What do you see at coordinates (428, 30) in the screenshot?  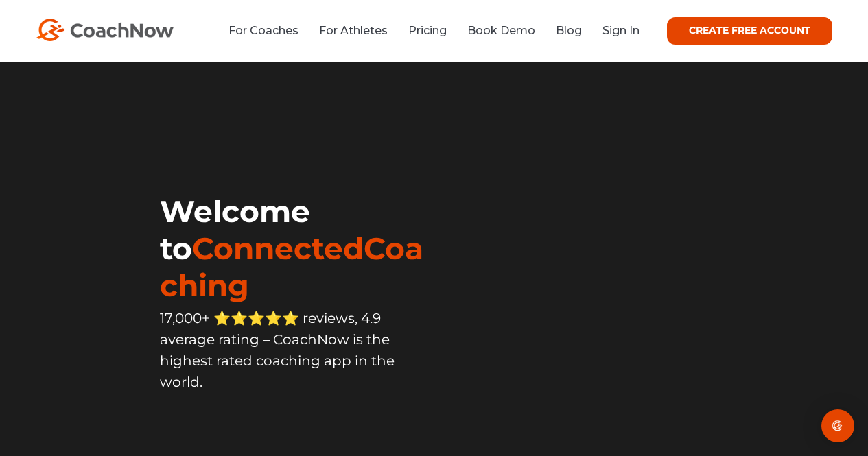 I see `a: Pricing` at bounding box center [428, 30].